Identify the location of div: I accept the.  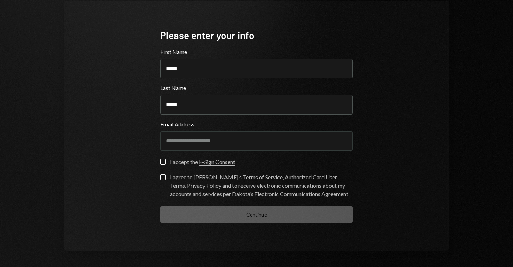
(202, 162).